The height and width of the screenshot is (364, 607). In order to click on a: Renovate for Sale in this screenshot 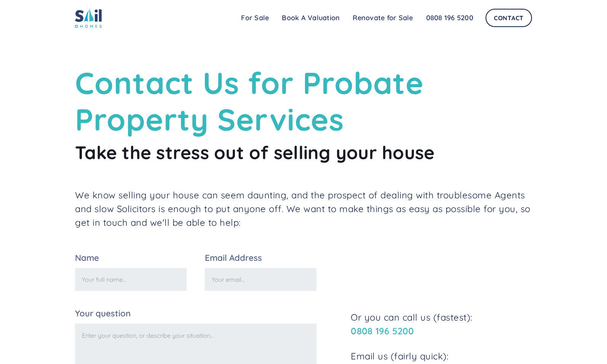, I will do `click(383, 18)`.